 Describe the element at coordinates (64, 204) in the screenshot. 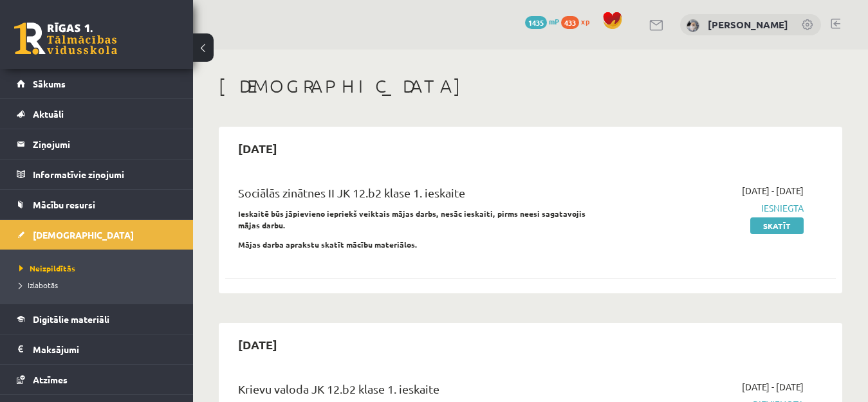

I see `span: Mācību resursi` at that location.